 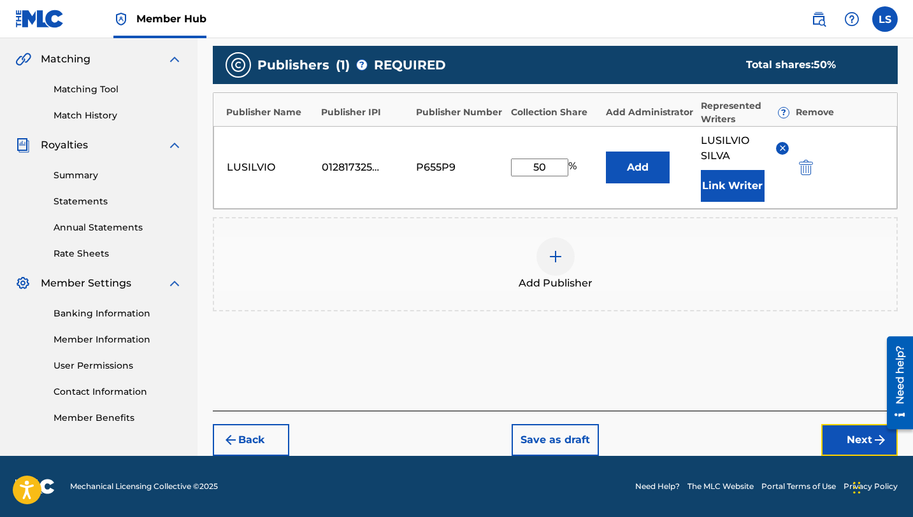 I want to click on div: Remove, so click(x=840, y=112).